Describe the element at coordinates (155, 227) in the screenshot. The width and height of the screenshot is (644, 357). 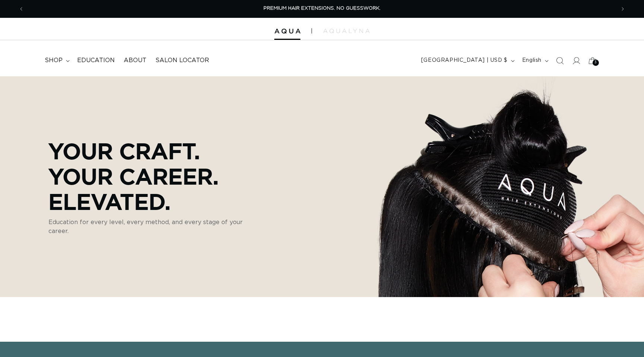
I see `p: Education for every level, every method, and every stage of your career.` at that location.